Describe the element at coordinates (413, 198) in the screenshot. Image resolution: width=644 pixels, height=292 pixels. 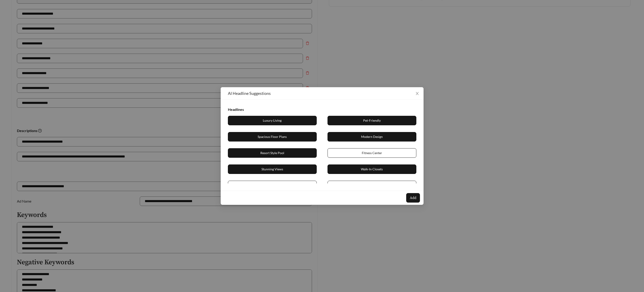
I see `span: Add` at that location.